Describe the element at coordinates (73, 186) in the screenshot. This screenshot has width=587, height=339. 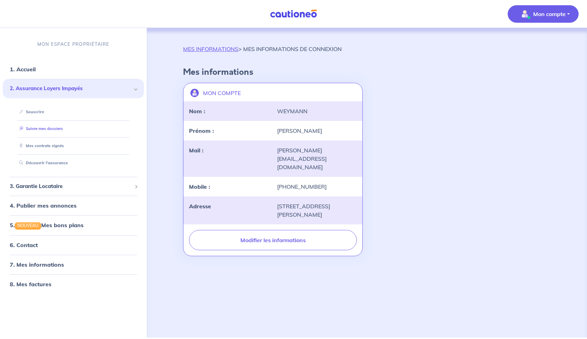
I see `div: 3. Garantie Locataire` at that location.